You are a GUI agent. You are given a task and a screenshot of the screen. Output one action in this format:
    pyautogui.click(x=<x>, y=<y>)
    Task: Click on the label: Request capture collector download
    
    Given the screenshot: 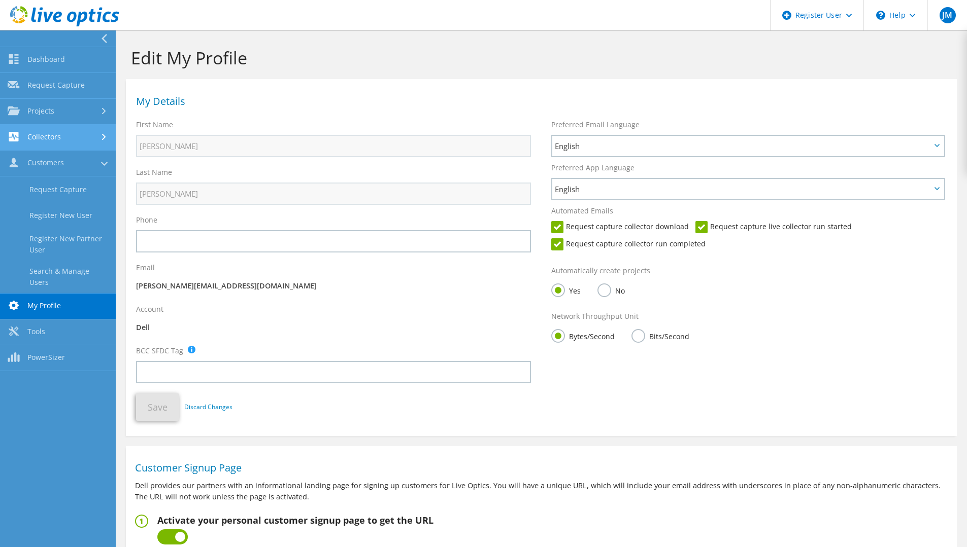 What is the action you would take?
    pyautogui.click(x=619, y=227)
    